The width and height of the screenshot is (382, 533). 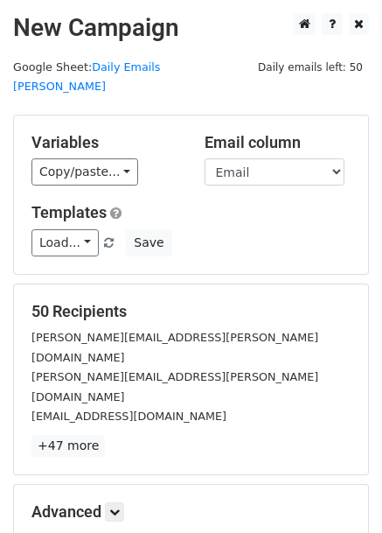 I want to click on small: Google Sheet:, so click(x=87, y=77).